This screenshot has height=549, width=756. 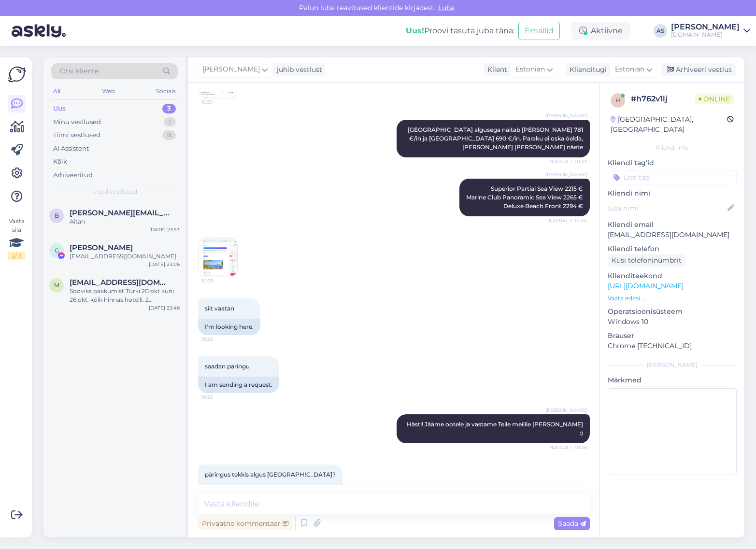 What do you see at coordinates (672, 322) in the screenshot?
I see `p: Windows 10` at bounding box center [672, 322].